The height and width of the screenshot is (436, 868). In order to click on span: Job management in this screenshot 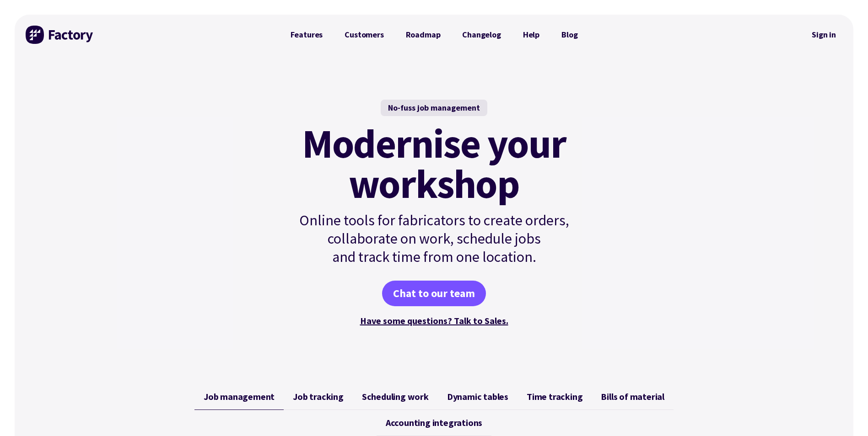, I will do `click(239, 397)`.